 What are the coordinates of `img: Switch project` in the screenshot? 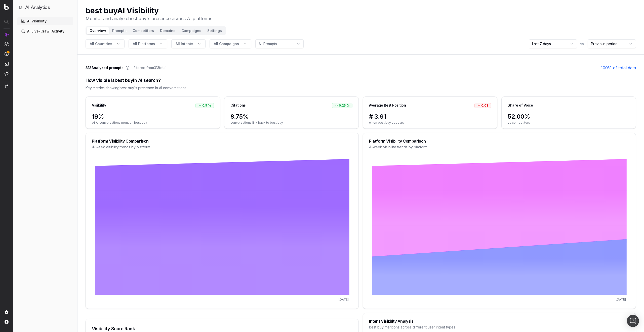 It's located at (7, 86).